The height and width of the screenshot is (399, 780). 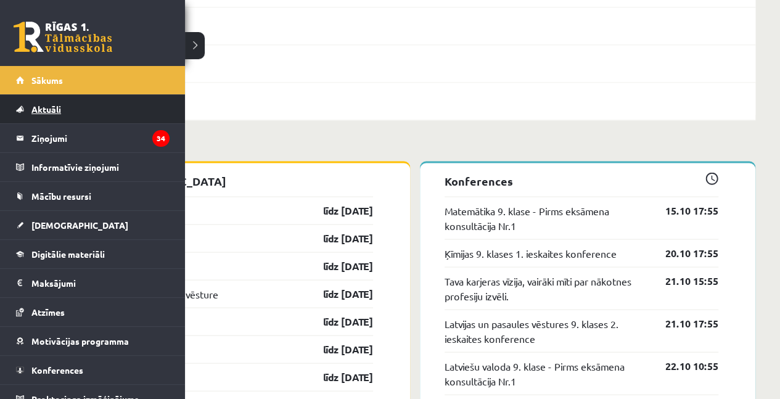 What do you see at coordinates (545, 218) in the screenshot?
I see `a: Matemātika 9. klase - Pirms eksāmena konsultācija Nr.1` at bounding box center [545, 218].